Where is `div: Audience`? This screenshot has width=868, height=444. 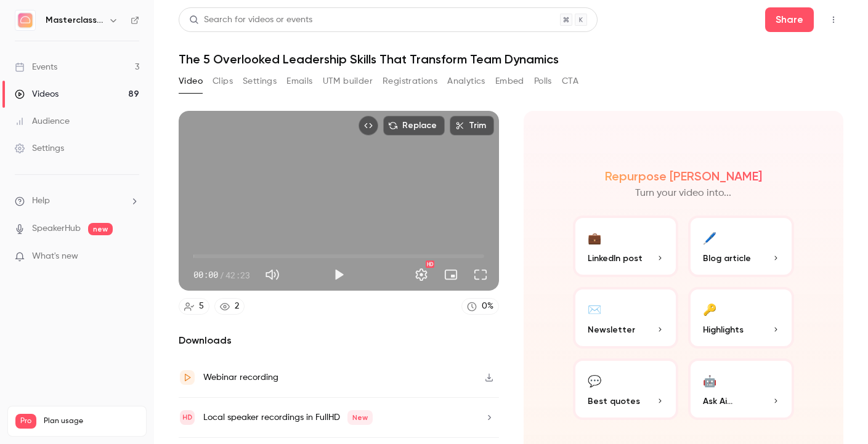
div: Audience is located at coordinates (42, 121).